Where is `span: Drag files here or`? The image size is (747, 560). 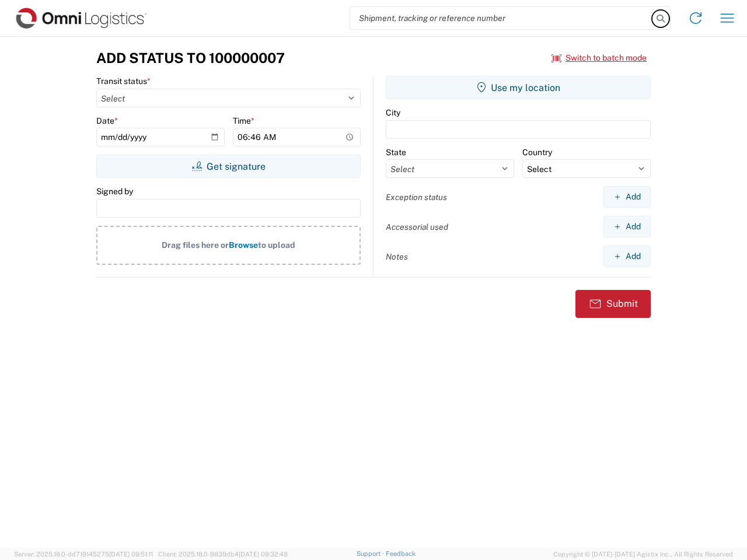 span: Drag files here or is located at coordinates (195, 245).